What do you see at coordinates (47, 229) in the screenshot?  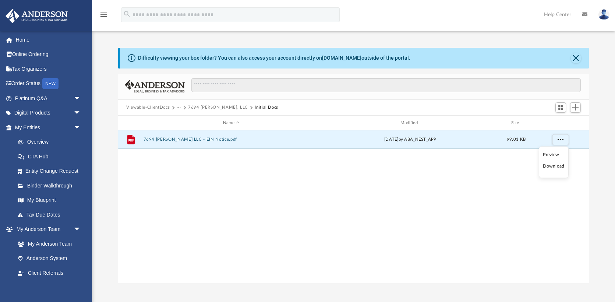 I see `a: My Anderson Teamarrow_drop_down` at bounding box center [47, 229].